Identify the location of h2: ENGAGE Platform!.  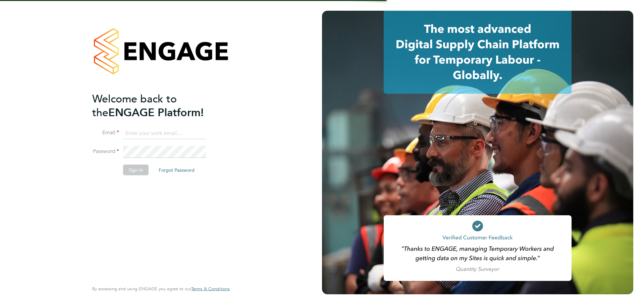
(158, 106).